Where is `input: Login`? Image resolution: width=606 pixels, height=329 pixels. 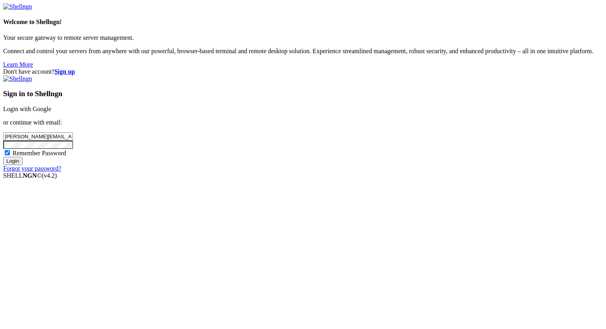 input: Login is located at coordinates (13, 161).